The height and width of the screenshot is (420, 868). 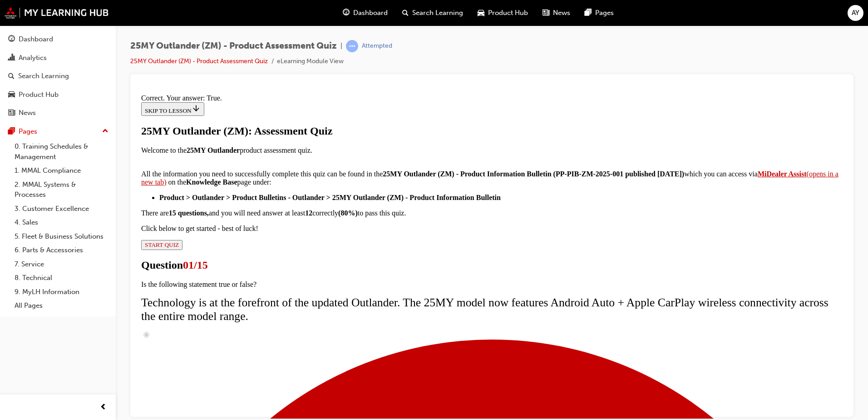 I want to click on span: up-icon, so click(x=105, y=131).